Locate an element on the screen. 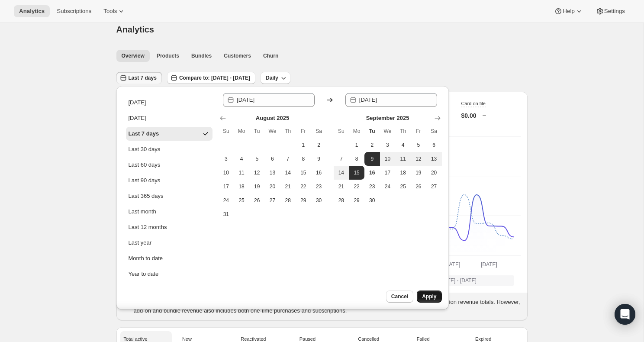  button: Wednesday August 20 2025 is located at coordinates (273, 187).